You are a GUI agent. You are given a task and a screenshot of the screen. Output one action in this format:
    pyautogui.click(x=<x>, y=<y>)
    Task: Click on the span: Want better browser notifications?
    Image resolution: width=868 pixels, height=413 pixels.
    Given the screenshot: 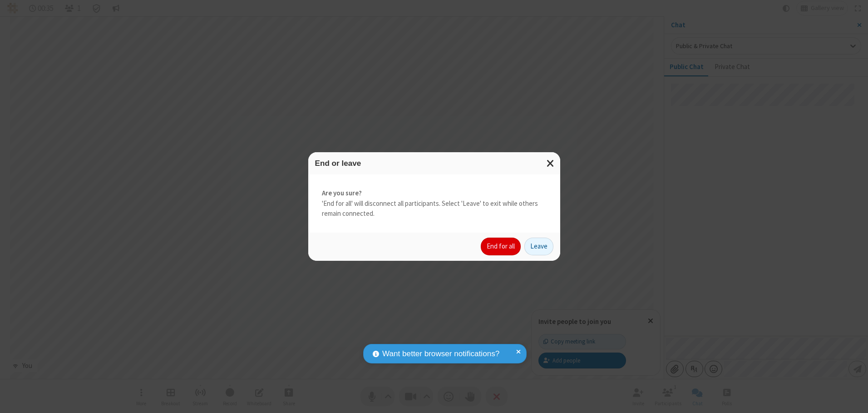 What is the action you would take?
    pyautogui.click(x=441, y=354)
    